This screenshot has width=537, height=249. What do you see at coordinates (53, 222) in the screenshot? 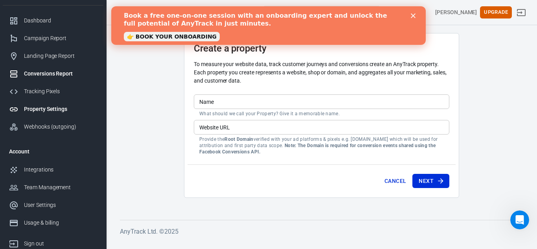
I see `a: Usage & billing` at bounding box center [53, 222].